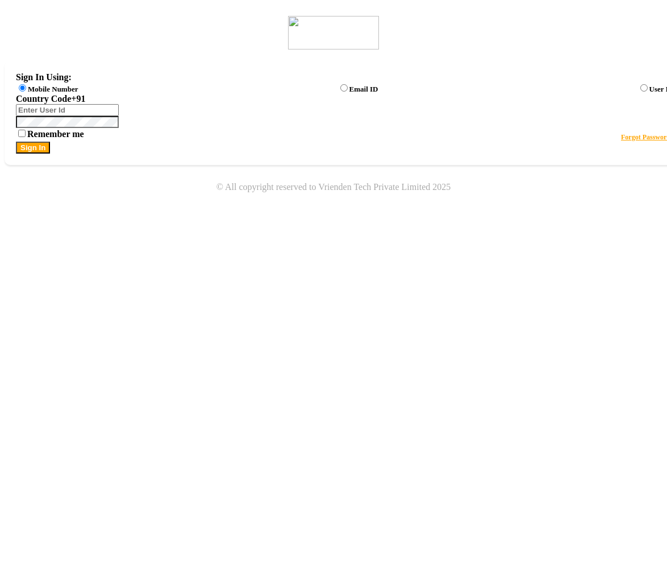  Describe the element at coordinates (22, 133) in the screenshot. I see `input: Remember me` at that location.